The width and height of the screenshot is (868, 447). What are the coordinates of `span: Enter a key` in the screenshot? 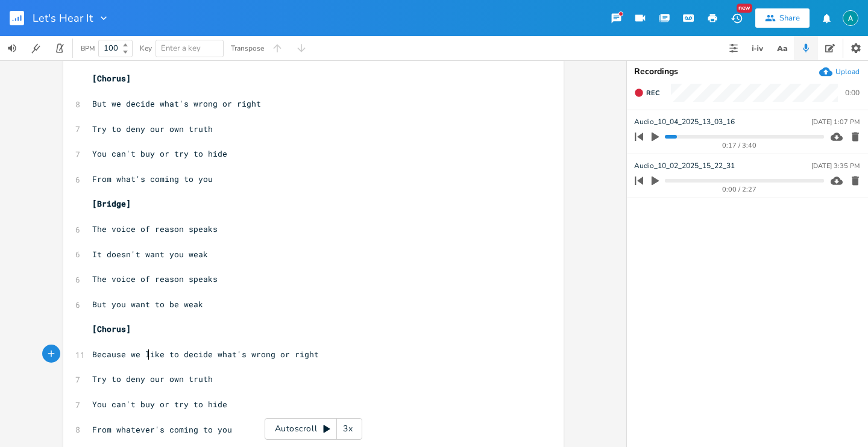 It's located at (181, 48).